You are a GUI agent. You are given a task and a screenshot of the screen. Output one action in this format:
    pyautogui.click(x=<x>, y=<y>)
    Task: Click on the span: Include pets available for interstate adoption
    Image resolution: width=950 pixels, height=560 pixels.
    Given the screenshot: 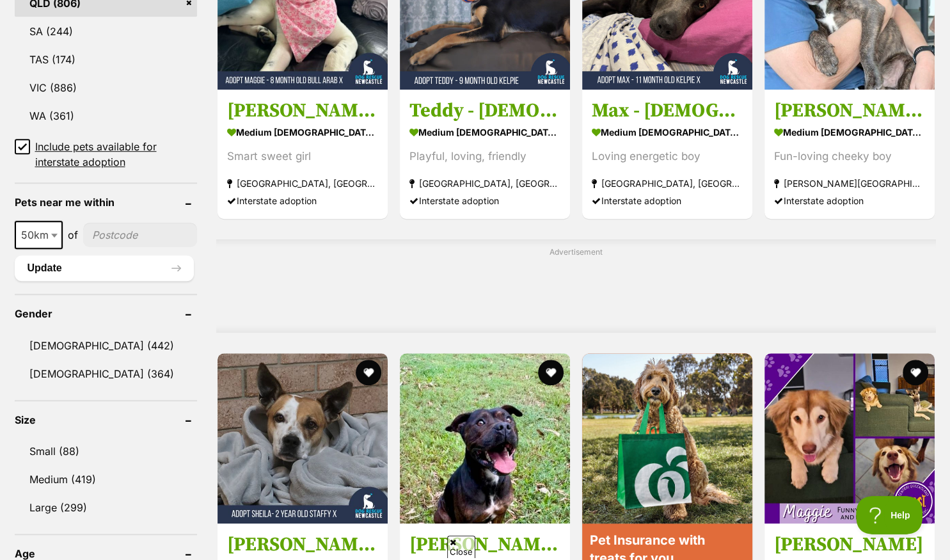 What is the action you would take?
    pyautogui.click(x=116, y=154)
    